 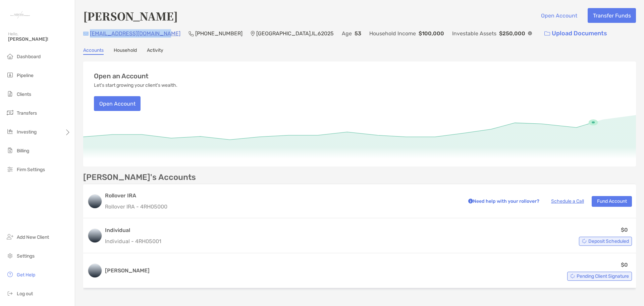 What do you see at coordinates (432, 33) in the screenshot?
I see `p: $100,000` at bounding box center [432, 33].